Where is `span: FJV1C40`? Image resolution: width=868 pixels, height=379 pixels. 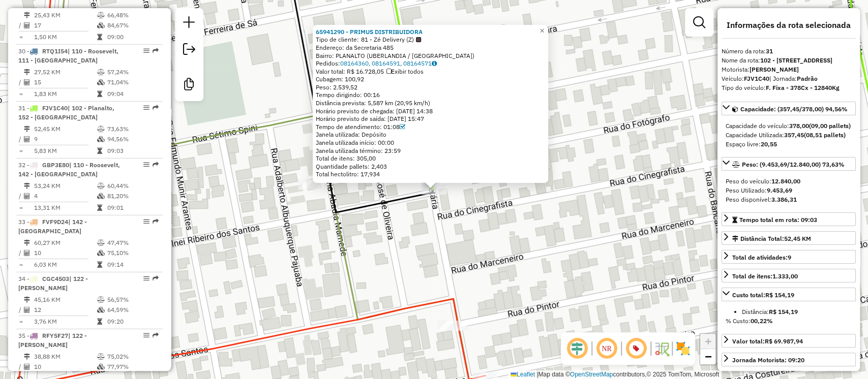 span: FJV1C40 is located at coordinates (55, 107).